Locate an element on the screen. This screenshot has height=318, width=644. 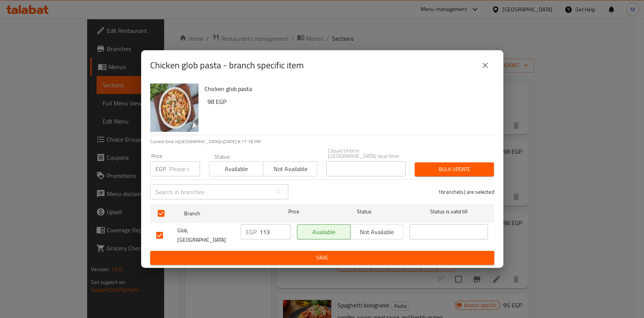
button: Save is located at coordinates (322, 258).